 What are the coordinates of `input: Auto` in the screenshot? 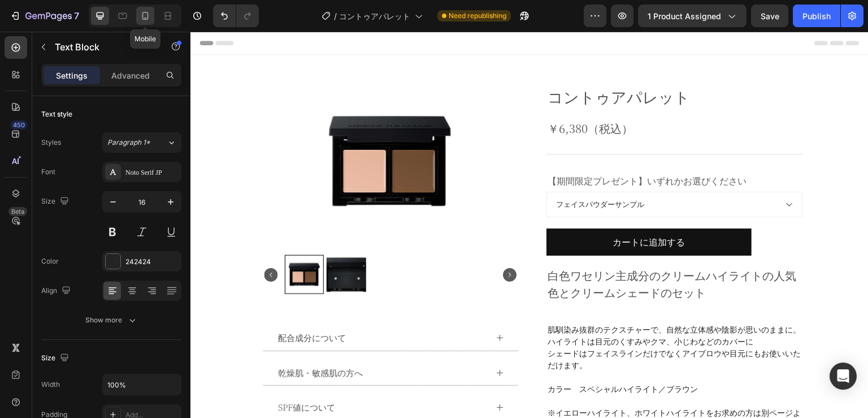 It's located at (141, 384).